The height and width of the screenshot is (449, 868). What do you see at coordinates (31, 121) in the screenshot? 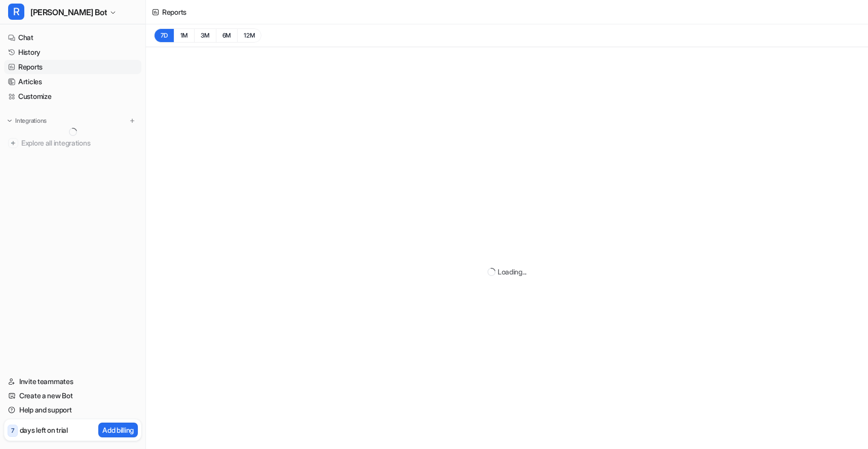
I see `p: Integrations` at bounding box center [31, 121].